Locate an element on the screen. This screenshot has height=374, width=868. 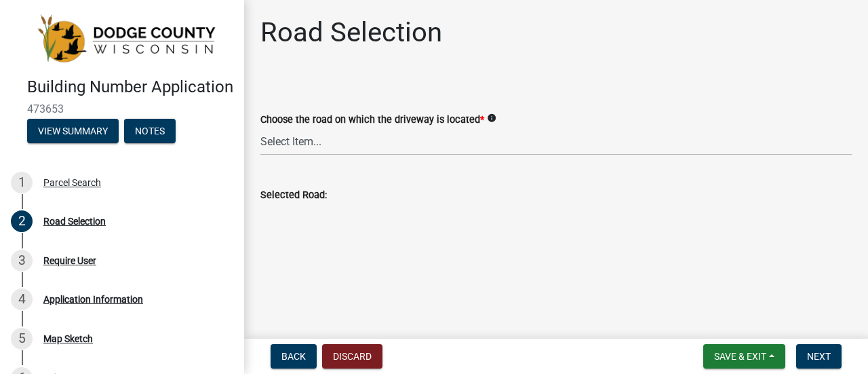
label: Choose the road on which the driveway is located is located at coordinates (372, 120).